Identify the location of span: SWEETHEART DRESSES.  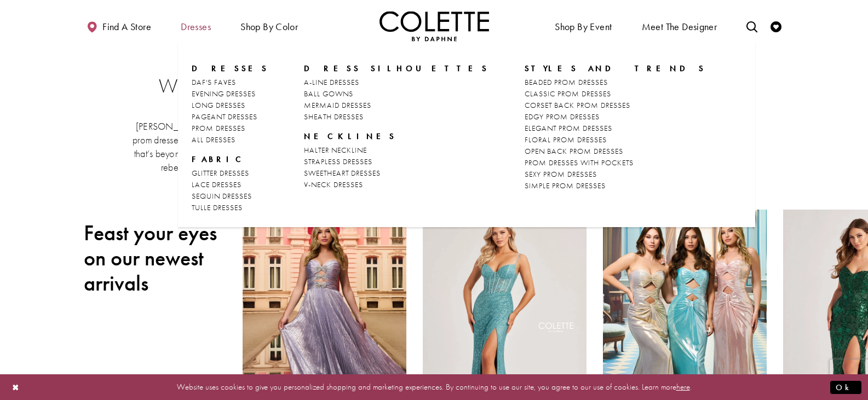
(342, 173).